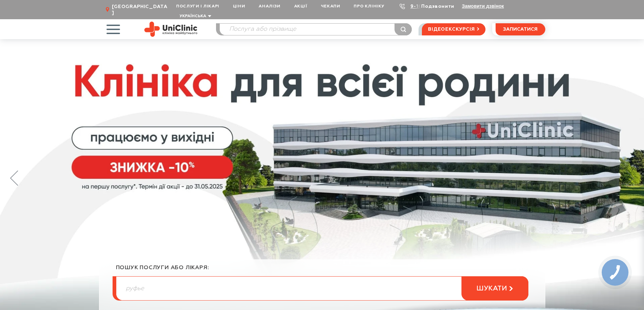  I want to click on a: Подзвонити, so click(438, 6).